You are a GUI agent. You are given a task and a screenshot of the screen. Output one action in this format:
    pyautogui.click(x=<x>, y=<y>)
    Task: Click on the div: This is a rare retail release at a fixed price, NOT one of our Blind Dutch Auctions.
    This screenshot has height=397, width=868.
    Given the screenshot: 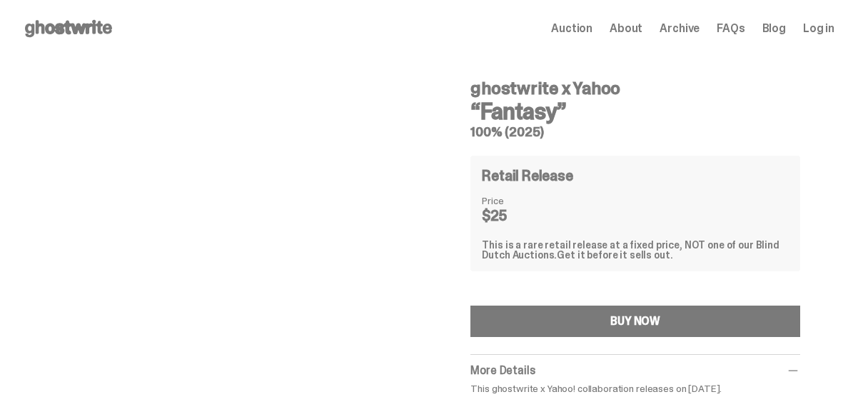 What is the action you would take?
    pyautogui.click(x=635, y=249)
    